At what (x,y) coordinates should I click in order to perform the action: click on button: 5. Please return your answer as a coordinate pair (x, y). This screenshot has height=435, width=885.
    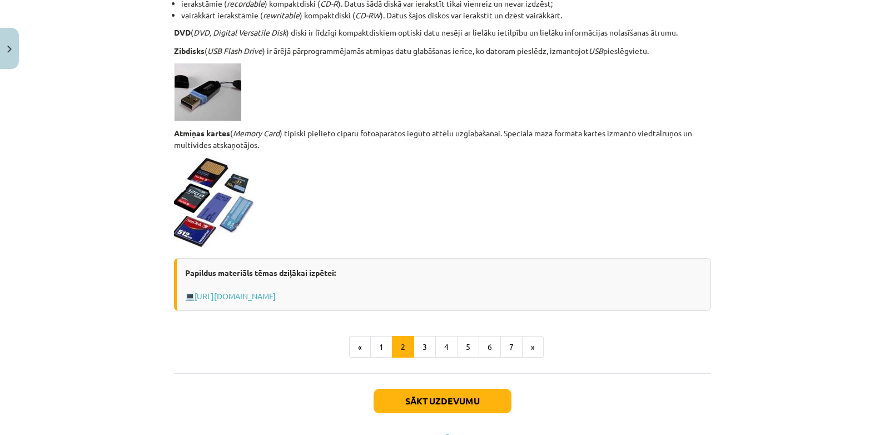
    Looking at the image, I should click on (468, 347).